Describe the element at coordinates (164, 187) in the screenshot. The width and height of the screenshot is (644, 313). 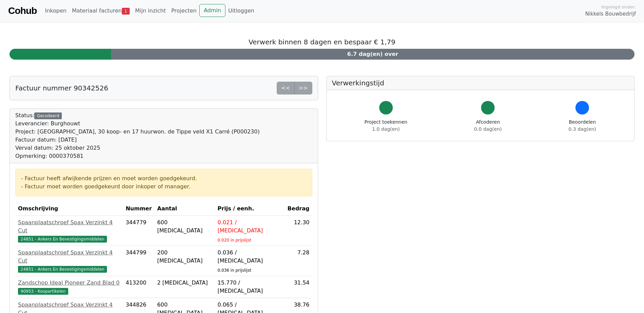
I see `div: - Factuur moet worden goedgekeurd door inkoper of manager.` at that location.